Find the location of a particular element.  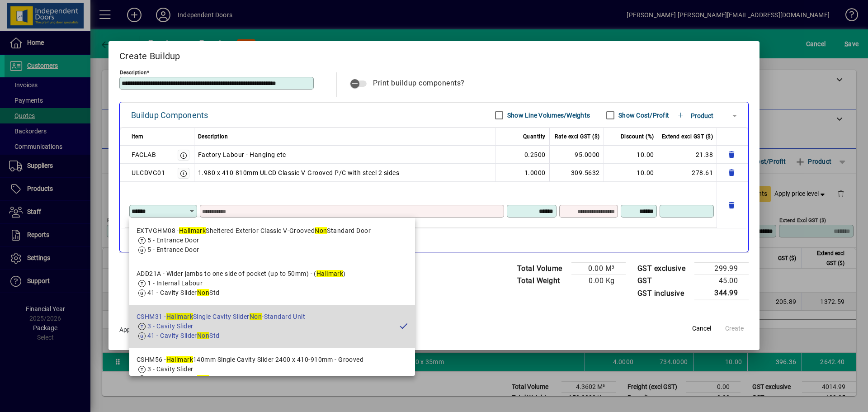

label: Show Line Volumes/Weights is located at coordinates (547, 115).